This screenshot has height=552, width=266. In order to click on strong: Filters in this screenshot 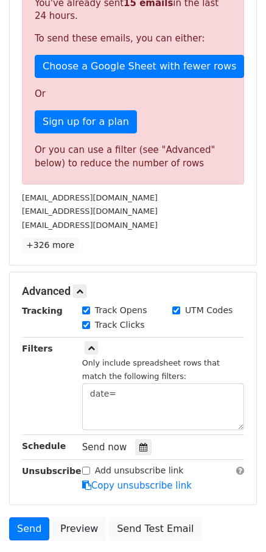, I will do `click(37, 348)`.